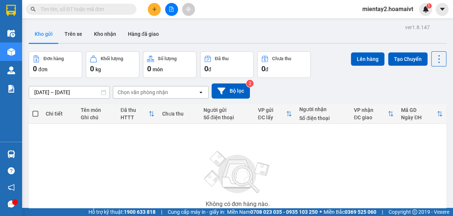  I want to click on img: icon-new-feature, so click(426, 9).